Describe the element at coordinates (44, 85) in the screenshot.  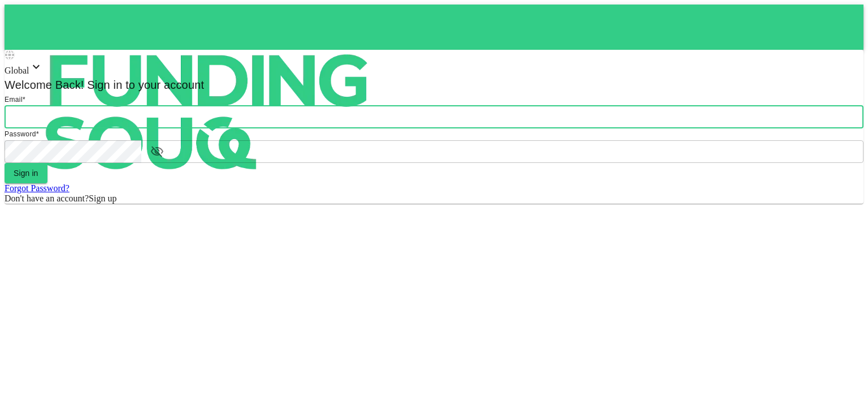
I see `span: Welcome Back!` at that location.